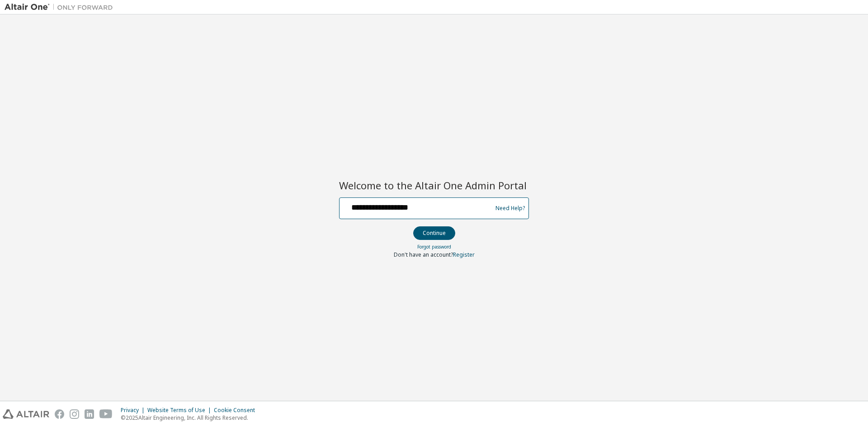  Describe the element at coordinates (61, 7) in the screenshot. I see `img: Altair One` at that location.